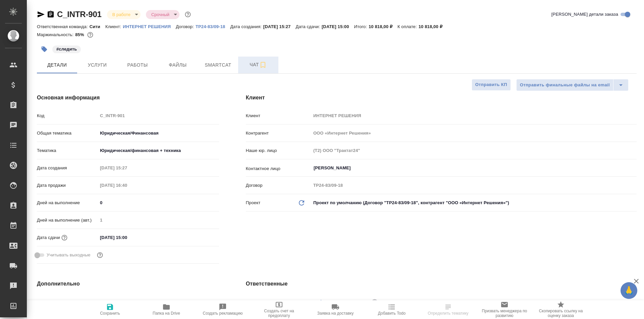 This screenshot has height=319, width=644. What do you see at coordinates (247, 27) in the screenshot?
I see `p: Дата создания:` at bounding box center [247, 27].